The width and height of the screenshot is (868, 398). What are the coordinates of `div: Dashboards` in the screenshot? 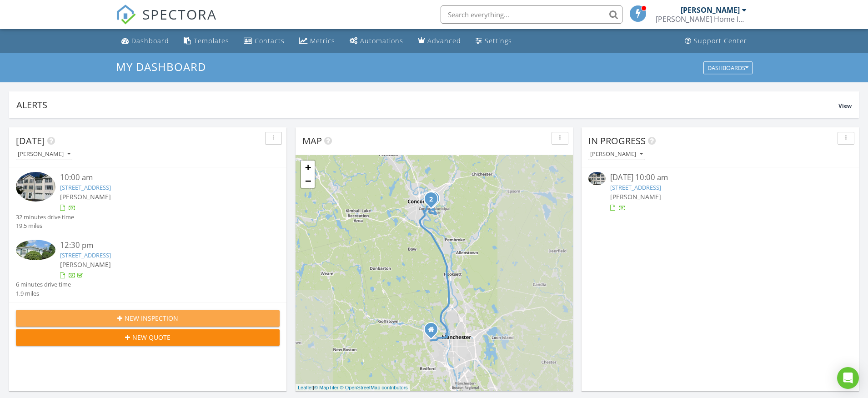 It's located at (728, 68).